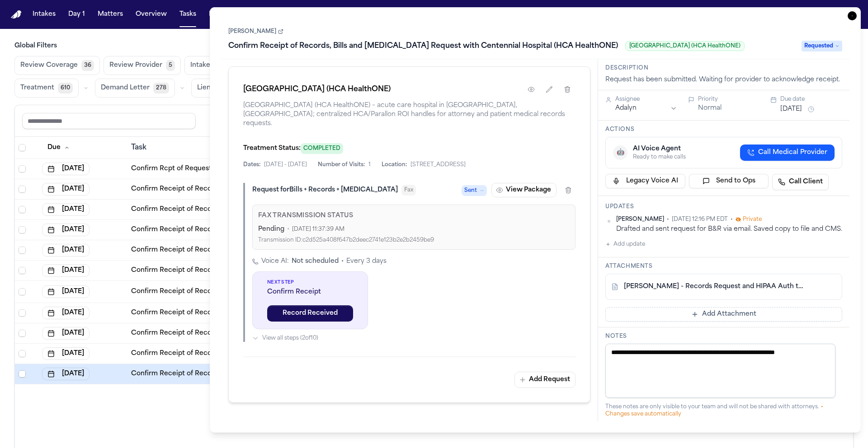 The height and width of the screenshot is (448, 868). Describe the element at coordinates (544, 380) in the screenshot. I see `button: Add Request` at that location.